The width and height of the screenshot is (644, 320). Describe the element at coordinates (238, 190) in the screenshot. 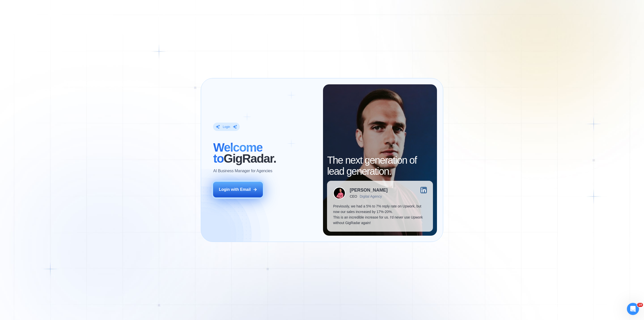

I see `button: Login with Email` at that location.